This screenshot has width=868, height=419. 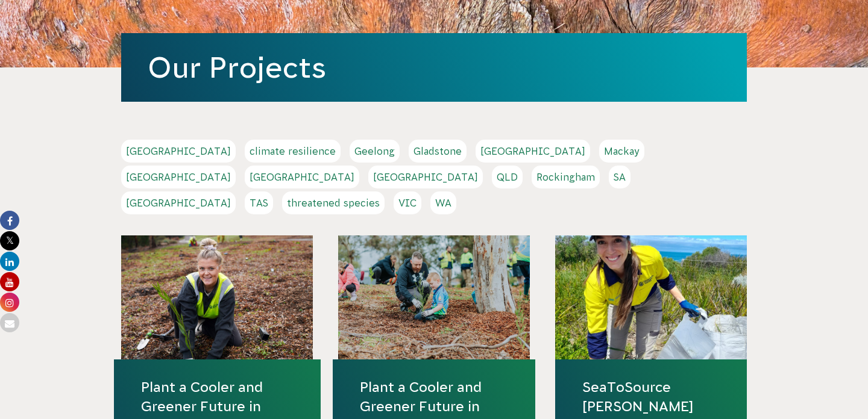 What do you see at coordinates (333, 203) in the screenshot?
I see `a: threatened species` at bounding box center [333, 203].